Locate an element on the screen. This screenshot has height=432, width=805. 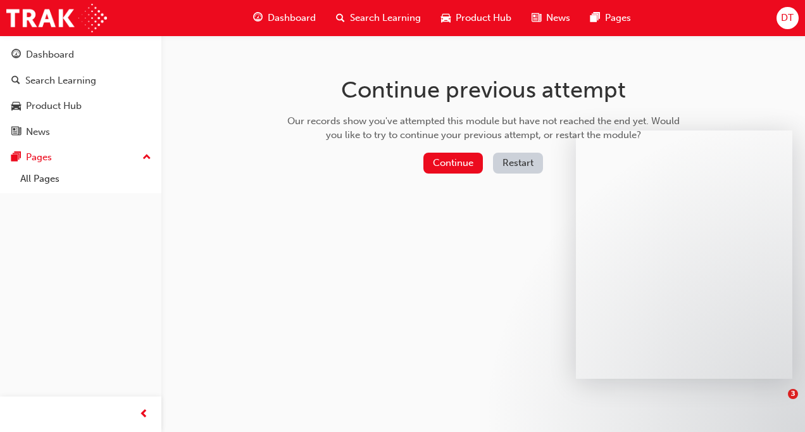
button: Continue is located at coordinates (453, 163).